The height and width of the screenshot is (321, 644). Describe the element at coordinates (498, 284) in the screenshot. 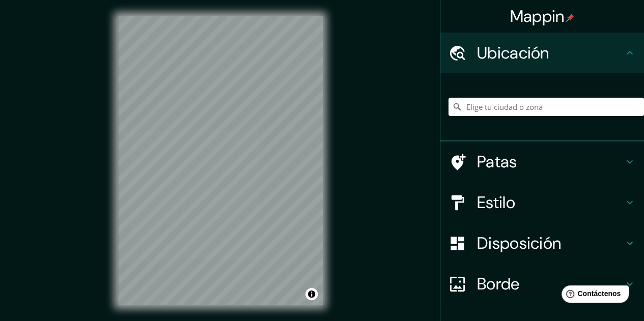

I see `font: Borde` at that location.